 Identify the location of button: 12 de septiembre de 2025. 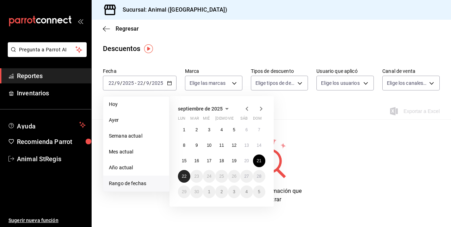
(234, 145).